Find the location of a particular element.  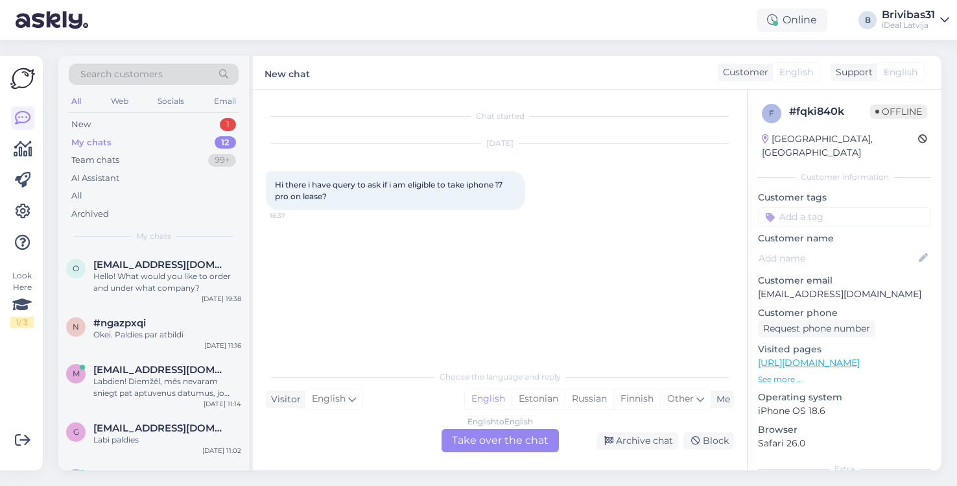

div: Support is located at coordinates (851, 72).